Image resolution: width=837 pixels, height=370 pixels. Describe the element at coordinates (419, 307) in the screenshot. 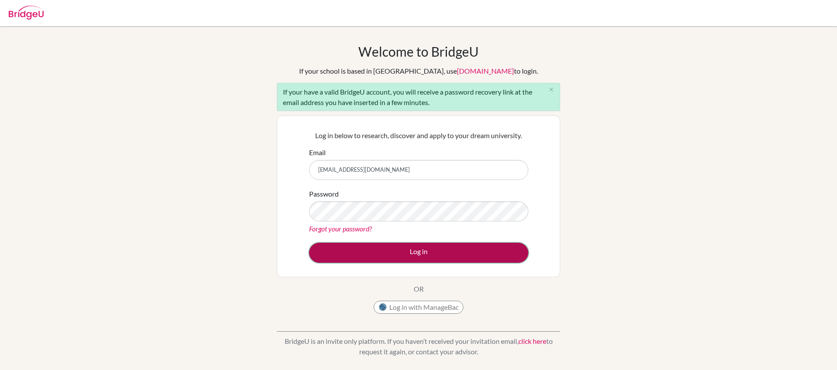

I see `button: Log in with ManageBac` at that location.